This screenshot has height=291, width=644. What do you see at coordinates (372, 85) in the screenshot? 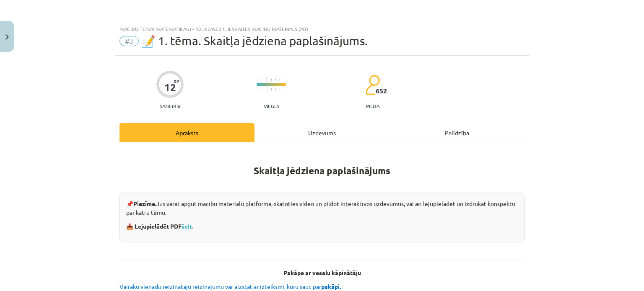
I see `img: students-c634bb4e5e11cddfef0936a35e636f08e4e9abd3cc4e673bd6f9a4125e45ecb1.svg` at bounding box center [372, 85].